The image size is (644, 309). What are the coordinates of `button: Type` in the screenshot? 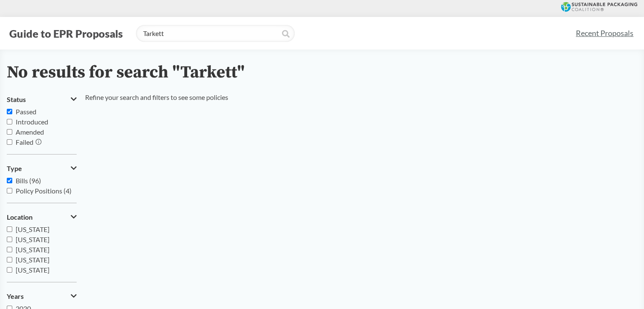 It's located at (42, 168).